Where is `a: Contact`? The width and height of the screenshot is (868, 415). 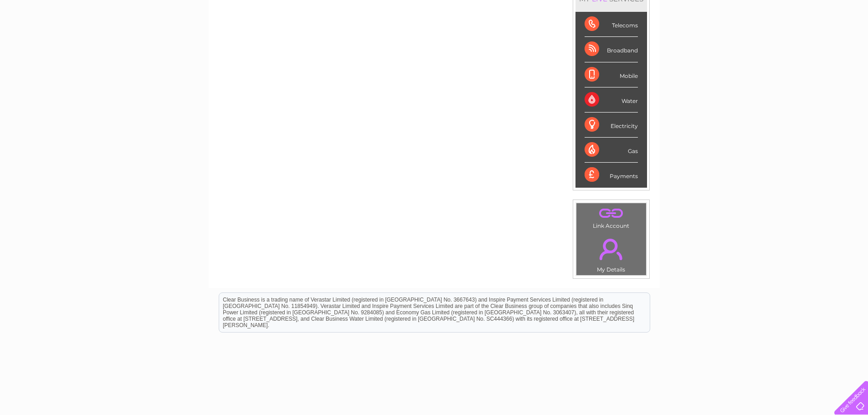
a: Contact is located at coordinates (818, 42).